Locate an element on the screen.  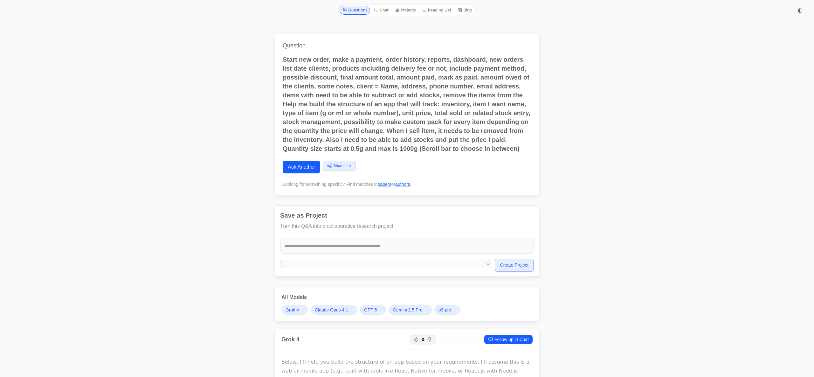
button: Helpful is located at coordinates (416, 339).